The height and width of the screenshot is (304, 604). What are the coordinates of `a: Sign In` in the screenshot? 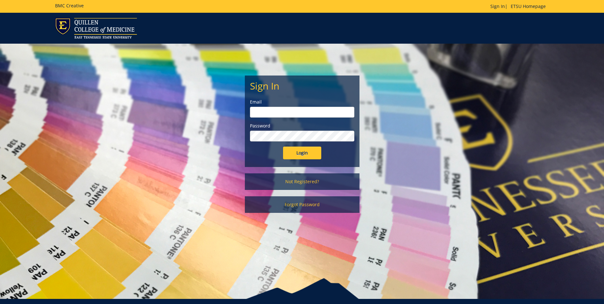 It's located at (498, 6).